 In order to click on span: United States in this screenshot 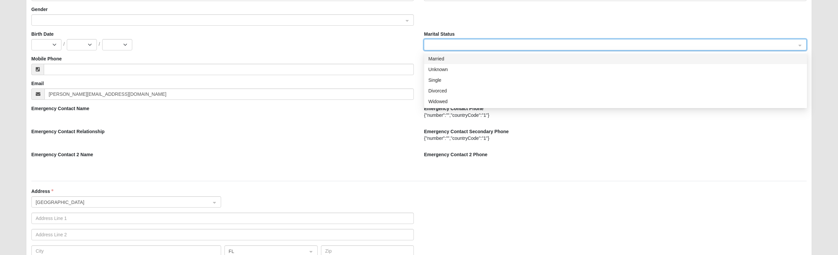, I will do `click(120, 202)`.